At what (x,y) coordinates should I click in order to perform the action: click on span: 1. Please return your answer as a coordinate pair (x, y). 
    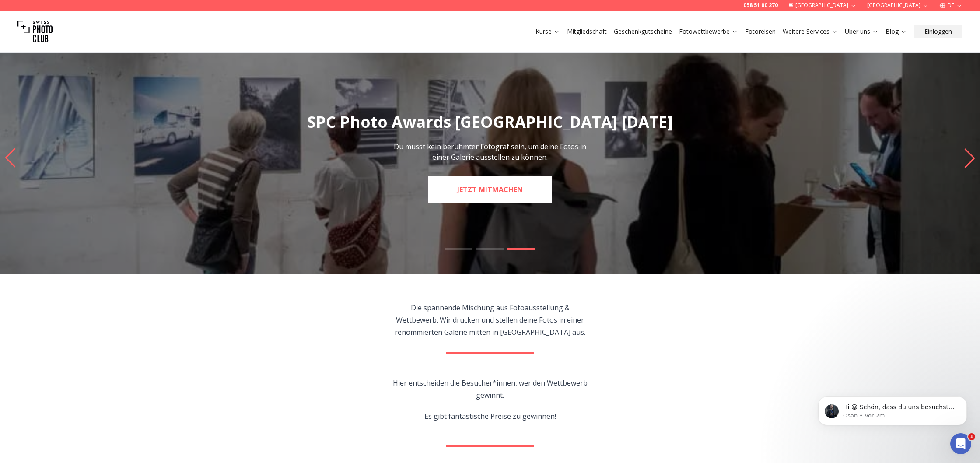
    Looking at the image, I should click on (971, 436).